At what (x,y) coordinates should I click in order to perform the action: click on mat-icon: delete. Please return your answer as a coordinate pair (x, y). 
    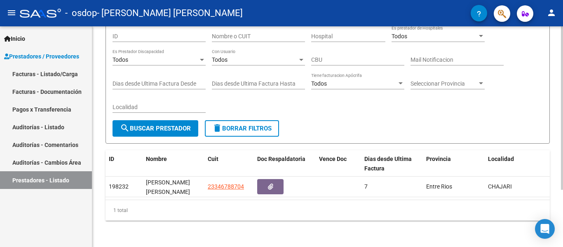
    Looking at the image, I should click on (217, 128).